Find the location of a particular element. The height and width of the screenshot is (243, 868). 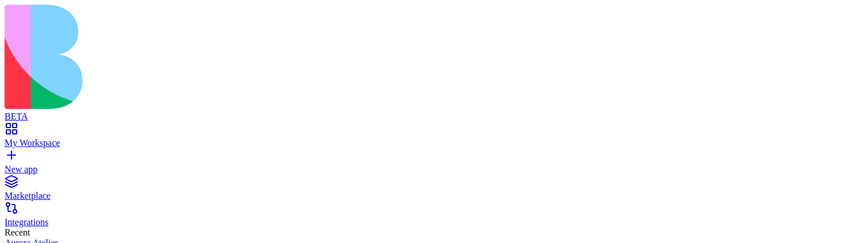

a: Marketplace is located at coordinates (434, 191).